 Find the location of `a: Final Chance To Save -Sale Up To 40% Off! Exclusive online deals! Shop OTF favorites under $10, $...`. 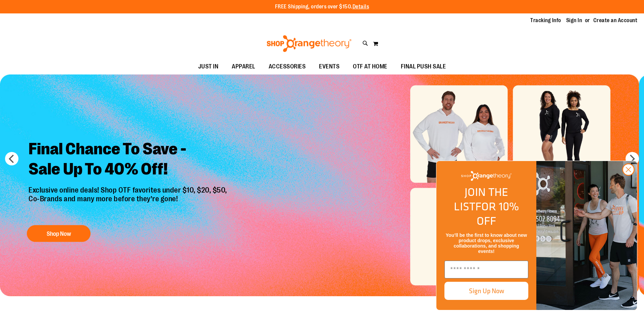

a: Final Chance To Save -Sale Up To 40% Off! Exclusive online deals! Shop OTF favorites under $10, $... is located at coordinates (128, 189).